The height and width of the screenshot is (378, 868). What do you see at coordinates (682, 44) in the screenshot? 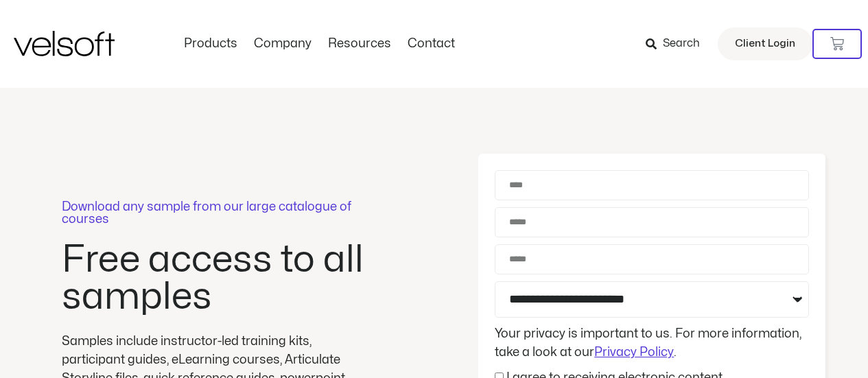
I see `span: Search` at bounding box center [682, 44].